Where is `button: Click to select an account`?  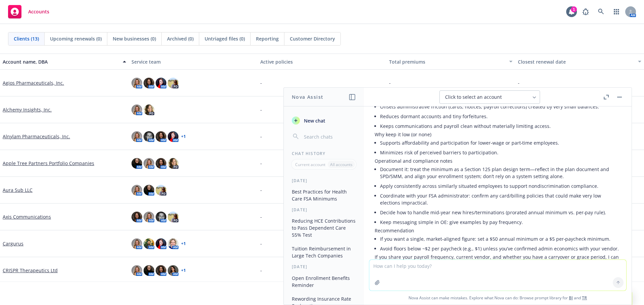
button: Click to select an account is located at coordinates (490, 97).